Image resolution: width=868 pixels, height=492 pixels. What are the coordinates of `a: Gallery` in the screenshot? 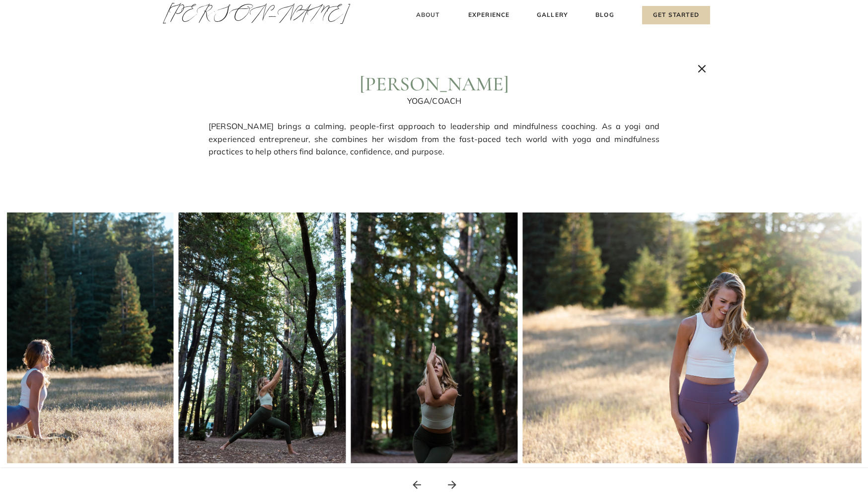 It's located at (553, 15).